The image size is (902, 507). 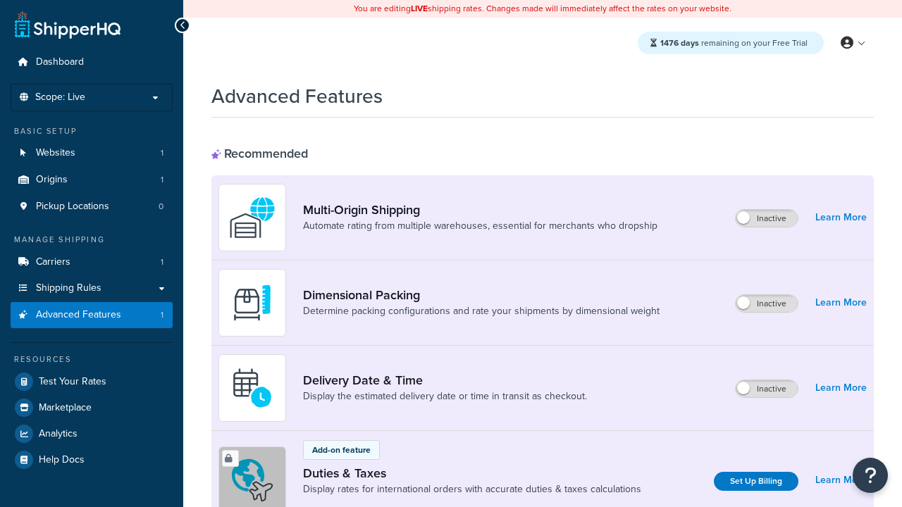 I want to click on h1: Advanced Features, so click(x=297, y=96).